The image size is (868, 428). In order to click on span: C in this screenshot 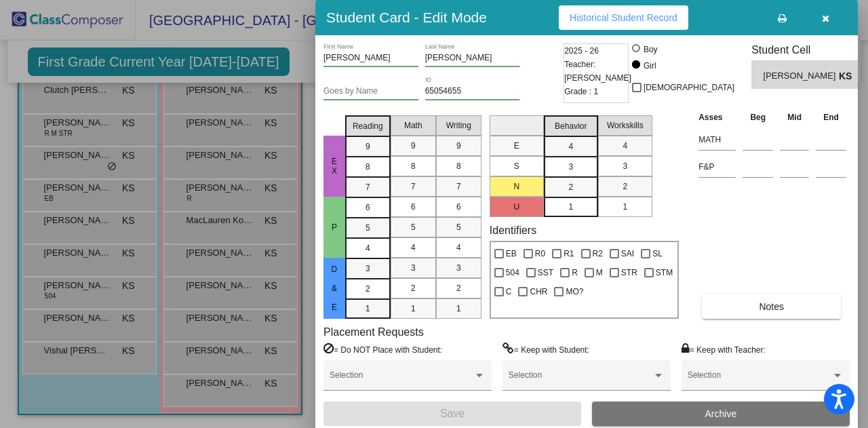, I will do `click(509, 292)`.